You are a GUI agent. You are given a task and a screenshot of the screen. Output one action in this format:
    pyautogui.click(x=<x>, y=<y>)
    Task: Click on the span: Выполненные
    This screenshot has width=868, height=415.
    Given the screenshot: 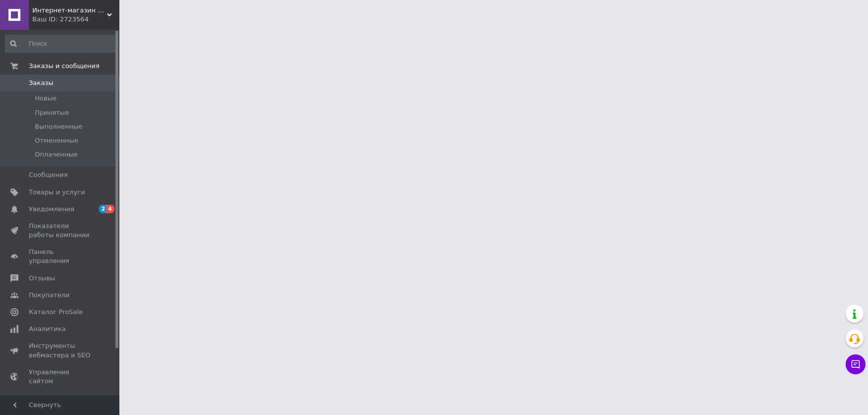 What is the action you would take?
    pyautogui.click(x=58, y=127)
    